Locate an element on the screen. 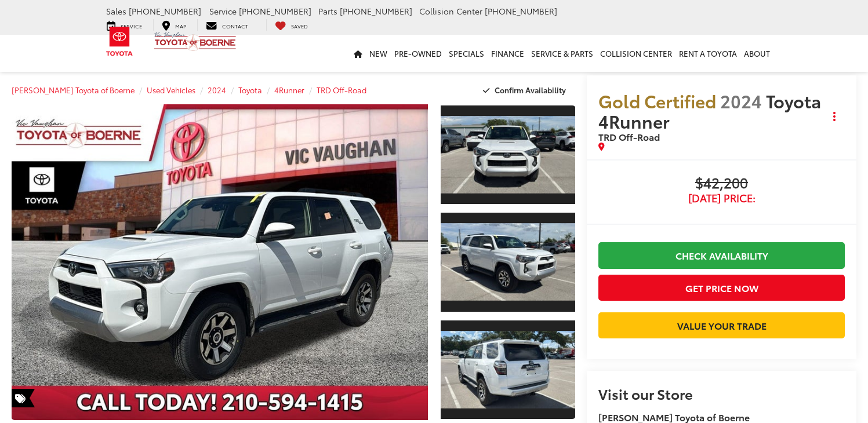 This screenshot has height=423, width=868. span: Saved is located at coordinates (299, 26).